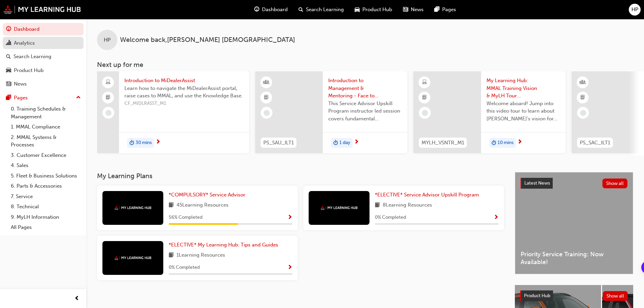  What do you see at coordinates (46, 197) in the screenshot?
I see `a: 7. Service` at bounding box center [46, 197].